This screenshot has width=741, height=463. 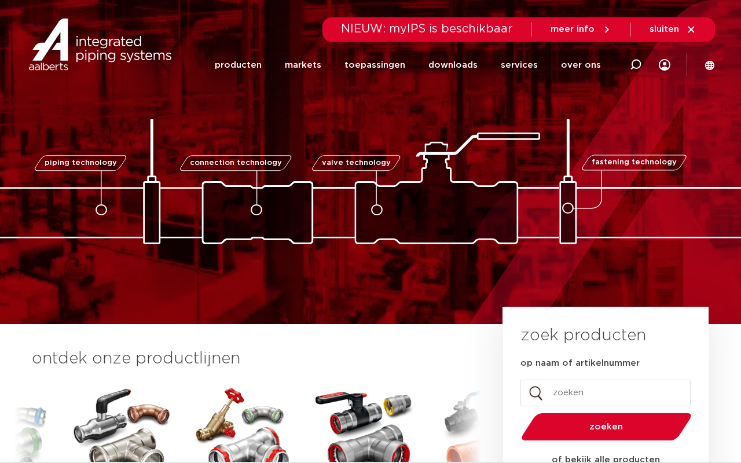 I want to click on button: zoeken, so click(x=607, y=427).